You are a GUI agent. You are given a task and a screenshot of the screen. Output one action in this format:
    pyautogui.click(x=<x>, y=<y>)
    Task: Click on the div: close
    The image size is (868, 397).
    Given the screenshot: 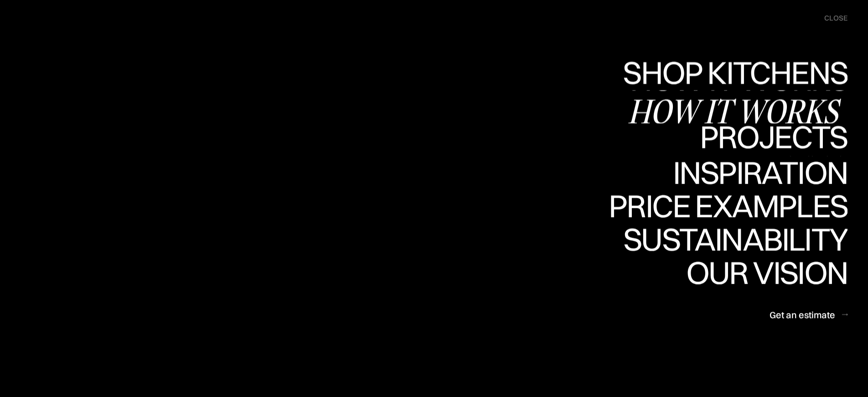 What is the action you would take?
    pyautogui.click(x=836, y=18)
    